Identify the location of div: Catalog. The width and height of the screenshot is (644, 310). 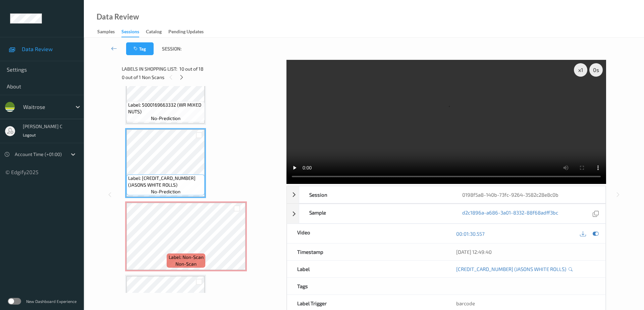
(154, 33).